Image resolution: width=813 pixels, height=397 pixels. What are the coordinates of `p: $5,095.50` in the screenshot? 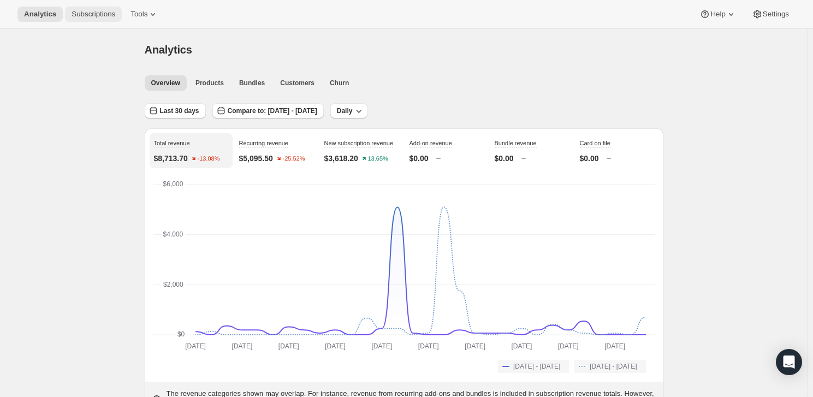 It's located at (256, 158).